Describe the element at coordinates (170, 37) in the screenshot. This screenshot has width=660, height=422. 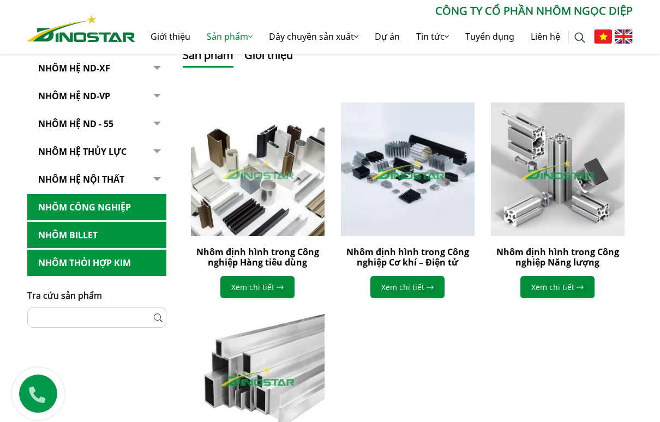
I see `a: Giới thiệu` at that location.